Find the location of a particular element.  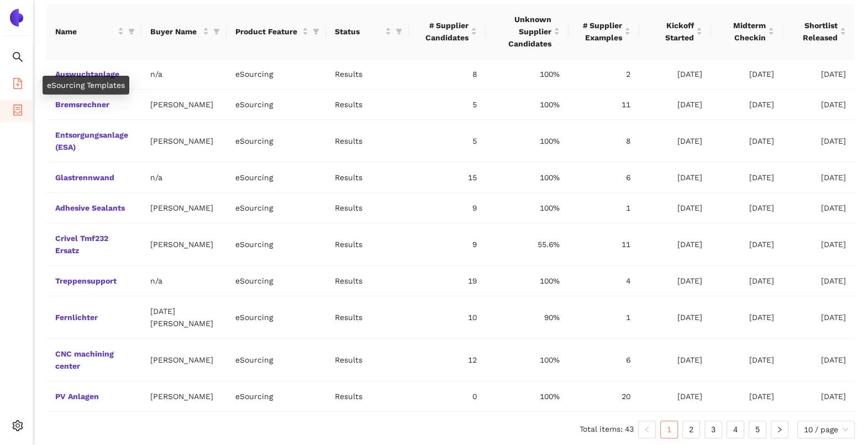

img: Logo is located at coordinates (17, 18).